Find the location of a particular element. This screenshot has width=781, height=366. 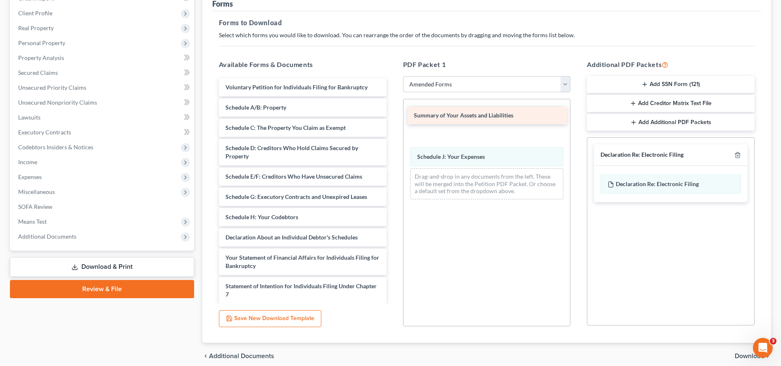

a: Secured Claims is located at coordinates (103, 73).